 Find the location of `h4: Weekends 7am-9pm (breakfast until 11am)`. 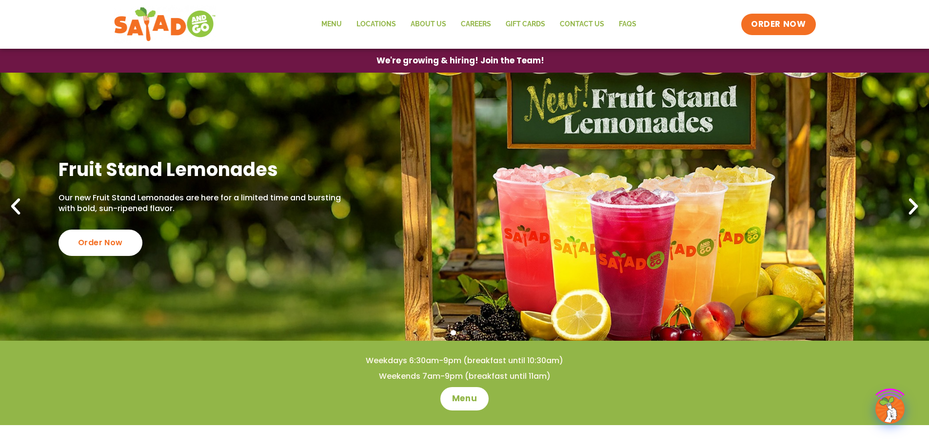

h4: Weekends 7am-9pm (breakfast until 11am) is located at coordinates (464, 376).